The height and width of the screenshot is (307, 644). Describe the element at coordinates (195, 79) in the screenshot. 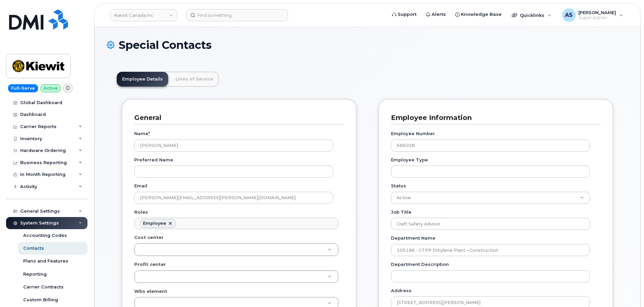

I see `a: Lines of Service` at that location.